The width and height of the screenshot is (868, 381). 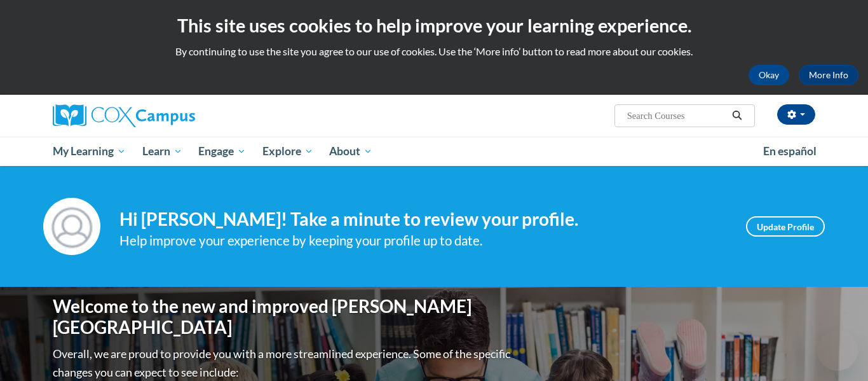 What do you see at coordinates (677, 116) in the screenshot?
I see `input: Search Courses` at bounding box center [677, 116].